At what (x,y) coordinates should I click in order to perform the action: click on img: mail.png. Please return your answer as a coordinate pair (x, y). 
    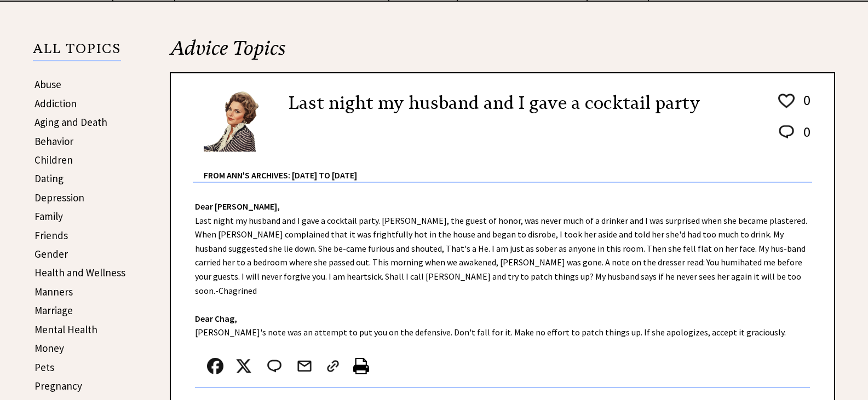
    Looking at the image, I should click on (305, 367).